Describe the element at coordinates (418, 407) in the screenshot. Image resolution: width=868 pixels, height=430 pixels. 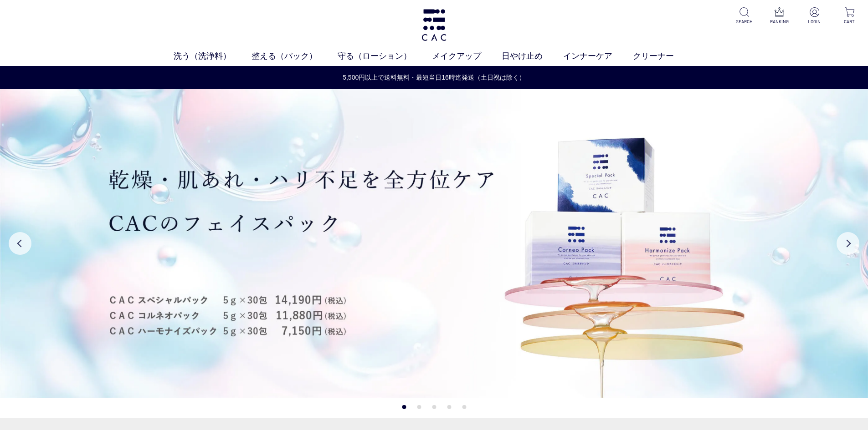
I see `button: 2 of 5` at that location.